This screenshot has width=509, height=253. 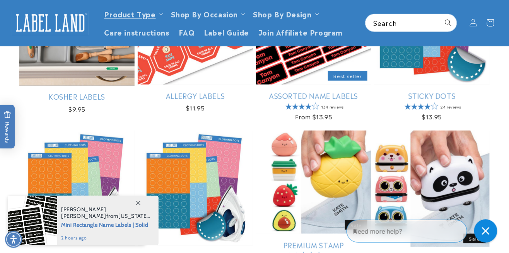 I want to click on summary: Shop By Occasion, so click(x=207, y=14).